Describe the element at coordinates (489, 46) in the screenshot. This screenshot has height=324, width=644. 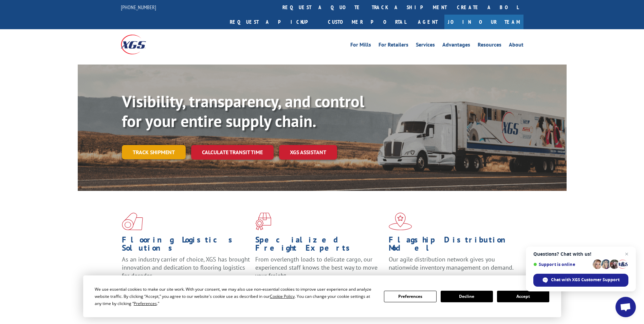
I see `a: Resources` at that location.